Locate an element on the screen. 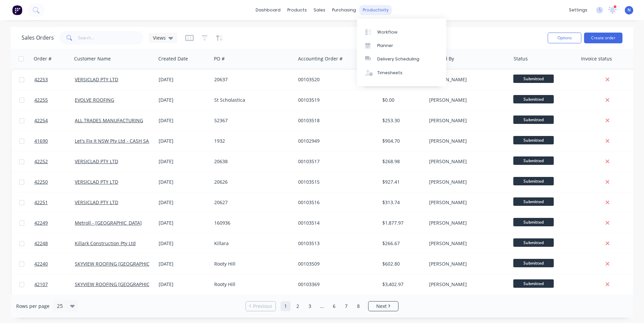 This screenshot has width=644, height=323. div: 52367 is located at coordinates (252, 121).